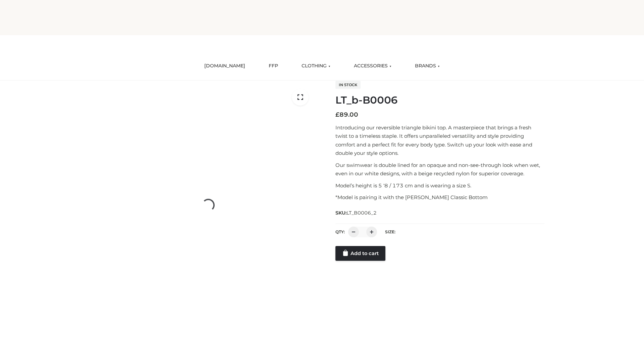  What do you see at coordinates (360, 253) in the screenshot?
I see `a: Add to cart` at bounding box center [360, 253].